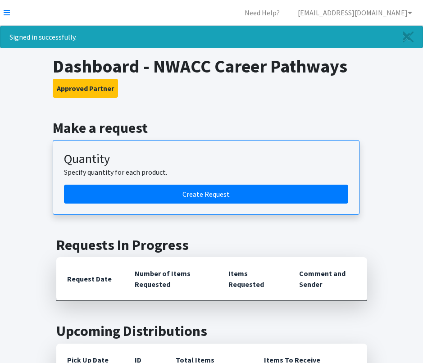  Describe the element at coordinates (212, 245) in the screenshot. I see `h2: Requests In Progress` at that location.